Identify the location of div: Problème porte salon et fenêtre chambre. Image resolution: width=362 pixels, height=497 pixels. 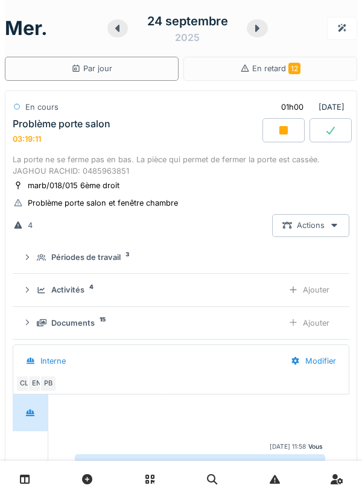
(103, 203).